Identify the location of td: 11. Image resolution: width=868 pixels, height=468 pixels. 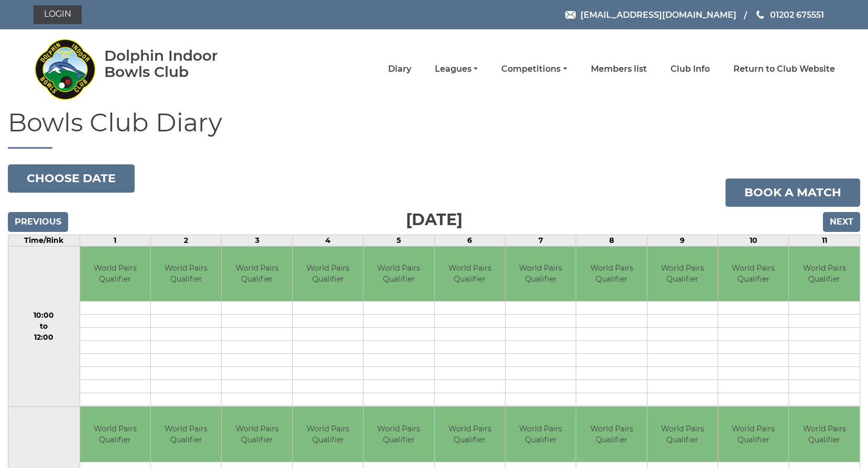
(824, 240).